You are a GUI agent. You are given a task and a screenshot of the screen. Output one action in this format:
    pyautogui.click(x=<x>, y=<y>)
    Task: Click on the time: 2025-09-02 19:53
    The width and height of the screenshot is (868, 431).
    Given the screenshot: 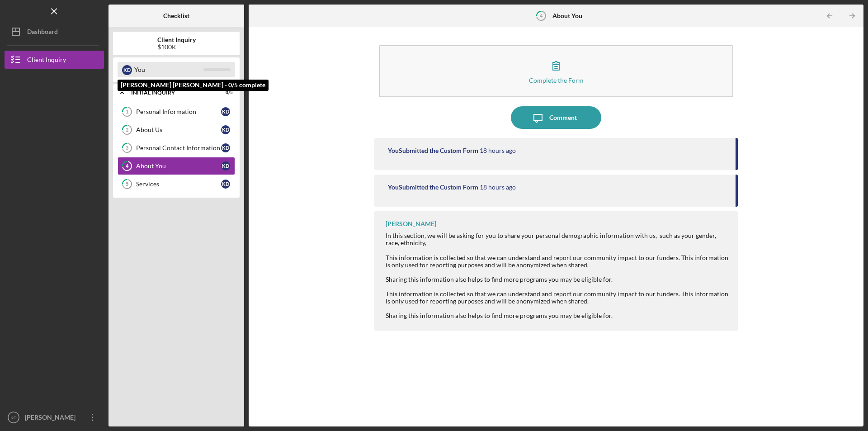 What is the action you would take?
    pyautogui.click(x=498, y=150)
    